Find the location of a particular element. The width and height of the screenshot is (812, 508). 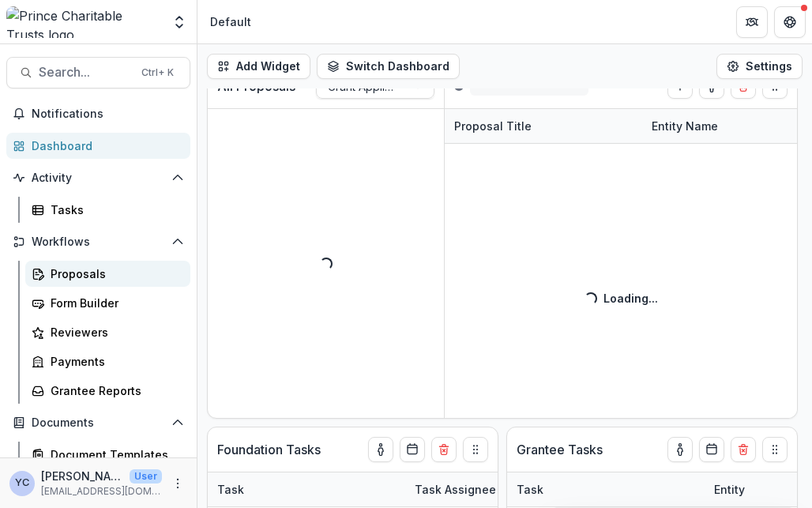

div: Tasks is located at coordinates (113, 210).